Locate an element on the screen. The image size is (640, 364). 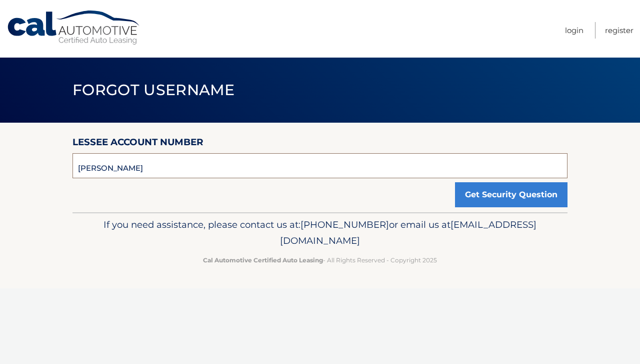
button: Get Security Question is located at coordinates (511, 194).